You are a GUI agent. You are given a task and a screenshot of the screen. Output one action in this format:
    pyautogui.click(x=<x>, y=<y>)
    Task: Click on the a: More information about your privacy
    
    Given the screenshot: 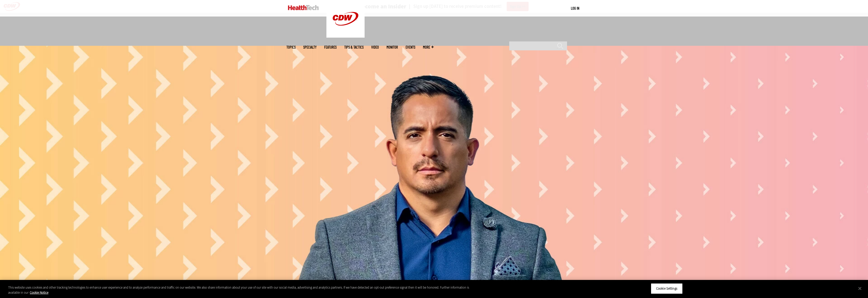 What is the action you would take?
    pyautogui.click(x=39, y=292)
    